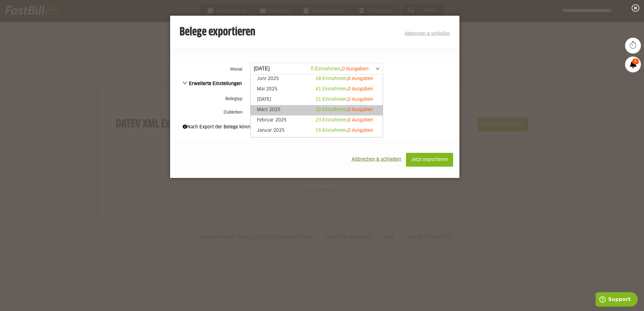 The height and width of the screenshot is (311, 644). What do you see at coordinates (635, 62) in the screenshot?
I see `span: 1` at bounding box center [635, 62].